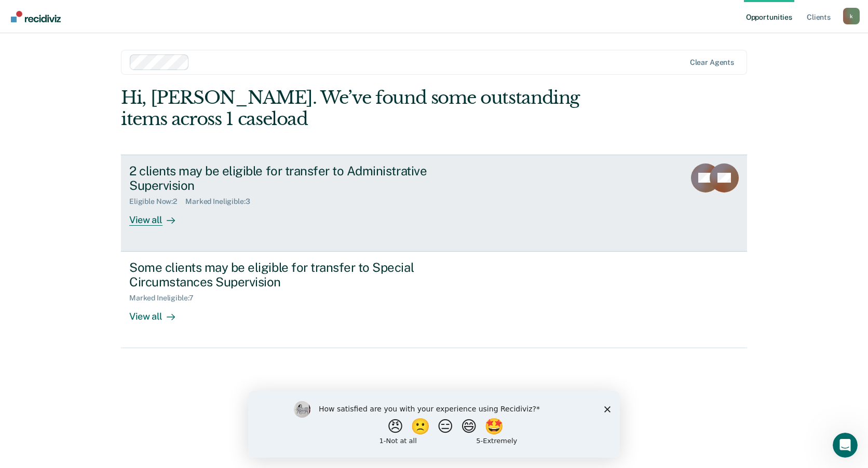 The height and width of the screenshot is (468, 868). I want to click on button: 5, so click(247, 36).